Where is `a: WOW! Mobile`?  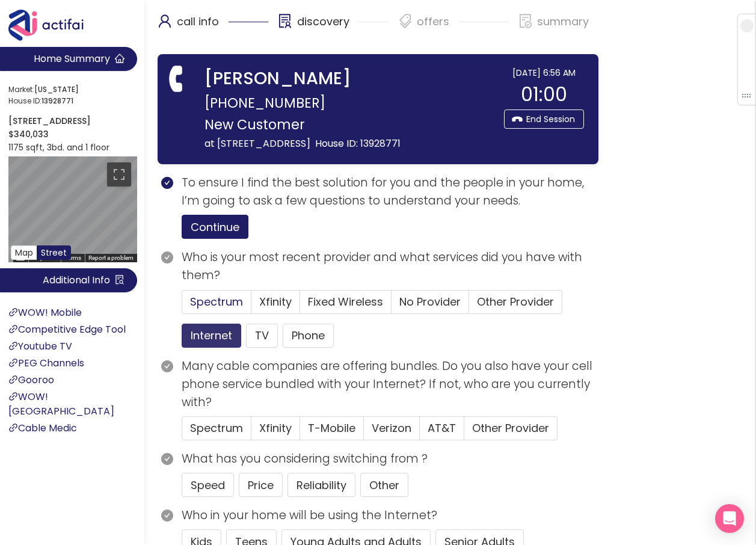 a: WOW! Mobile is located at coordinates (45, 312).